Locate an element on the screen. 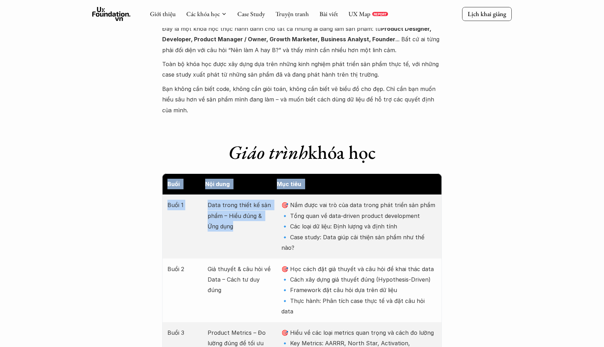 The image size is (604, 347). a: Giới thiệu is located at coordinates (163, 14).